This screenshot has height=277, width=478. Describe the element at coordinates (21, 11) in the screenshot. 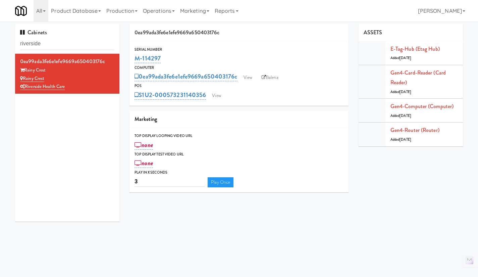

I see `img: Micromart` at that location.